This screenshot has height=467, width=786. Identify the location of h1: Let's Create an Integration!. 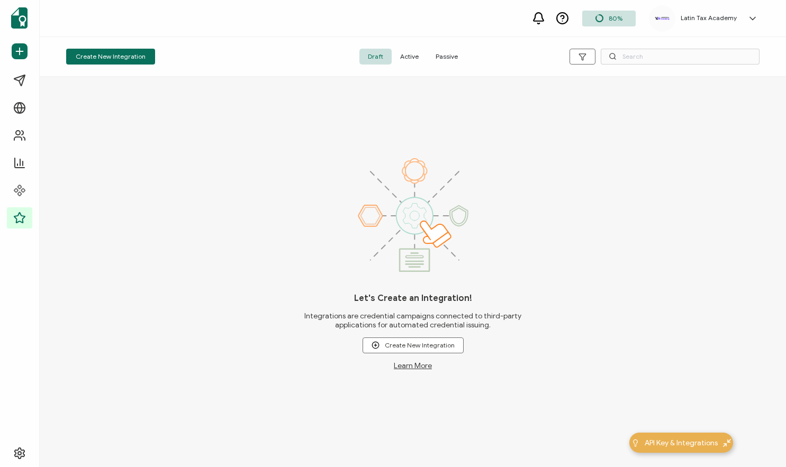
(413, 298).